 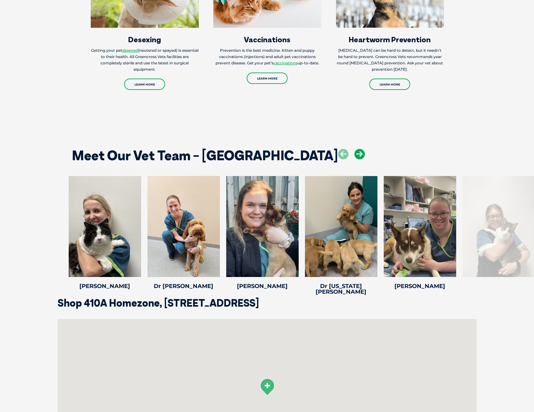 What do you see at coordinates (267, 57) in the screenshot?
I see `p: Prevention is the best medicine. Kitten and puppy vaccinations (injections) and adult pet vaccina...` at bounding box center [267, 57].